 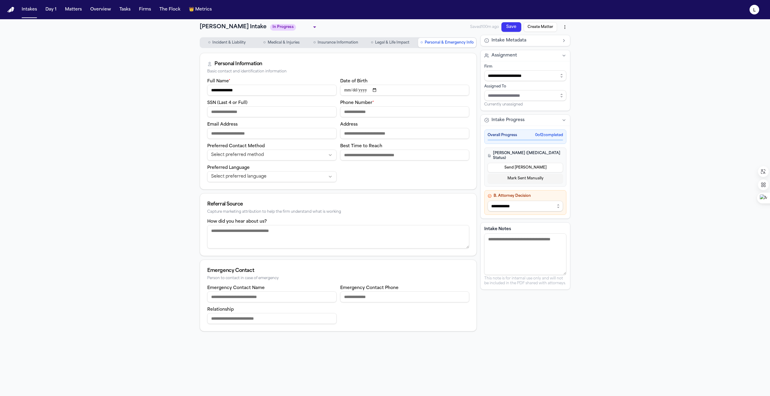 I want to click on a: Overview, so click(x=100, y=10).